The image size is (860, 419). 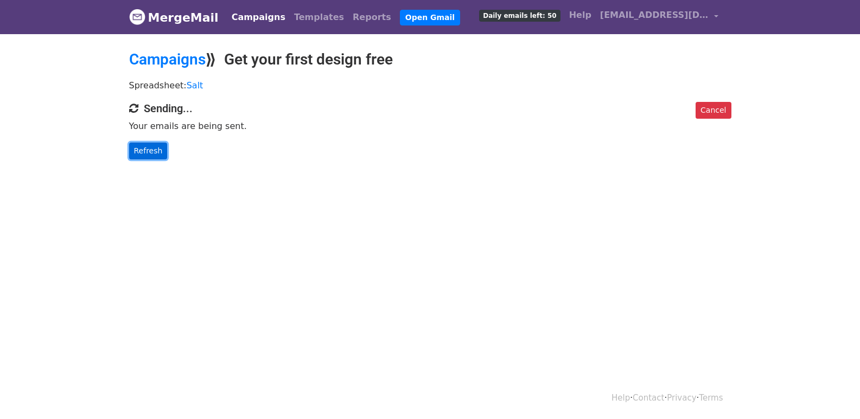 I want to click on a: Templates, so click(x=319, y=17).